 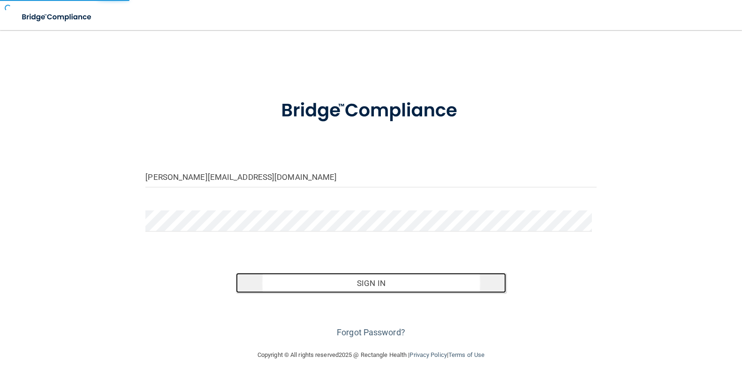 What do you see at coordinates (371, 332) in the screenshot?
I see `a: Forgot Password?` at bounding box center [371, 332].